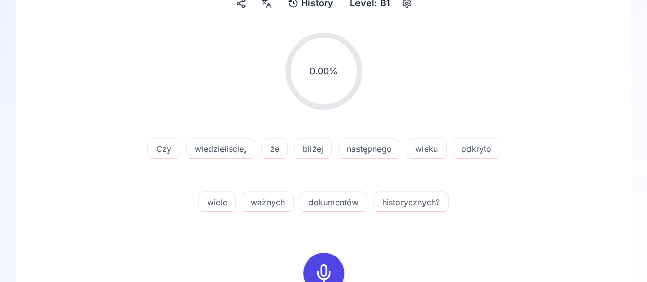 This screenshot has width=647, height=282. Describe the element at coordinates (334, 202) in the screenshot. I see `button: dokumentów` at that location.